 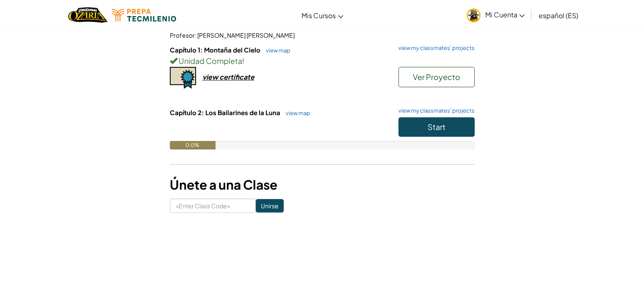 What do you see at coordinates (558, 15) in the screenshot?
I see `span: español (ES)` at bounding box center [558, 15].